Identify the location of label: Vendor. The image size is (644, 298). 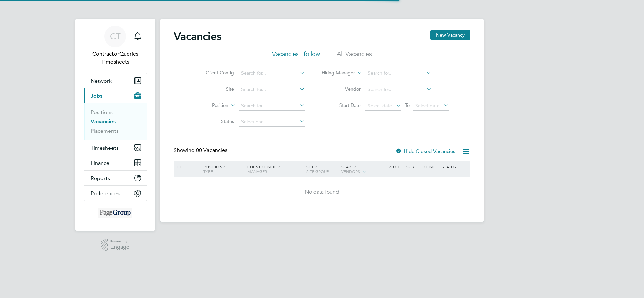
(341, 89).